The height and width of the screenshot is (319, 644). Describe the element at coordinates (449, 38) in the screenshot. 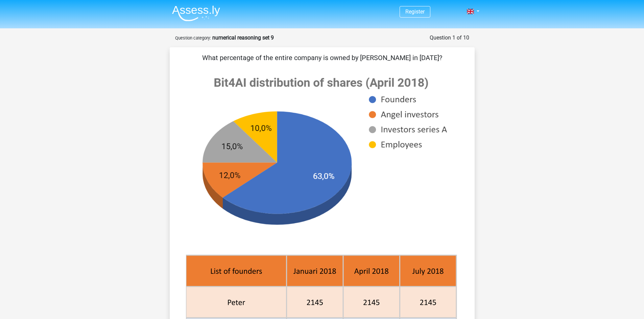

I see `div: Question 1 of 10` at that location.